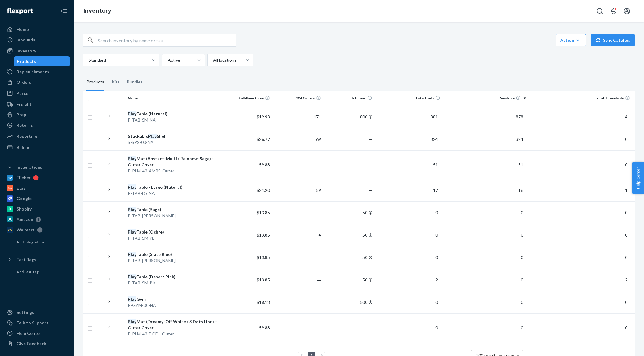 This screenshot has height=356, width=644. What do you see at coordinates (521, 164) in the screenshot?
I see `span: 51` at bounding box center [521, 164].